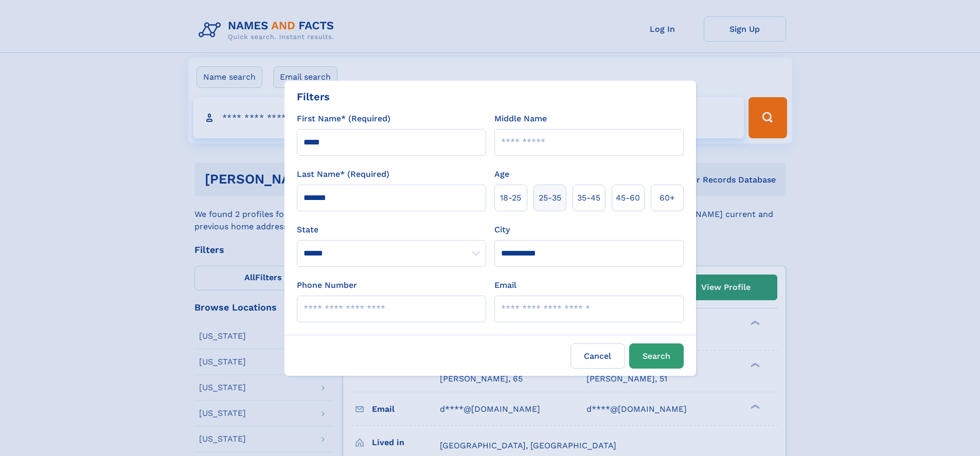  I want to click on label: Cancel, so click(597, 356).